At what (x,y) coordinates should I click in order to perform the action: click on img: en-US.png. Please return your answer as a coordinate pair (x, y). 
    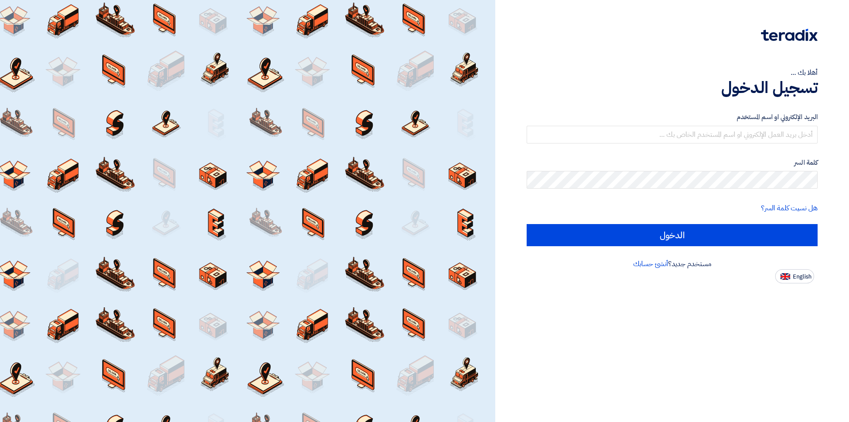
    Looking at the image, I should click on (786, 276).